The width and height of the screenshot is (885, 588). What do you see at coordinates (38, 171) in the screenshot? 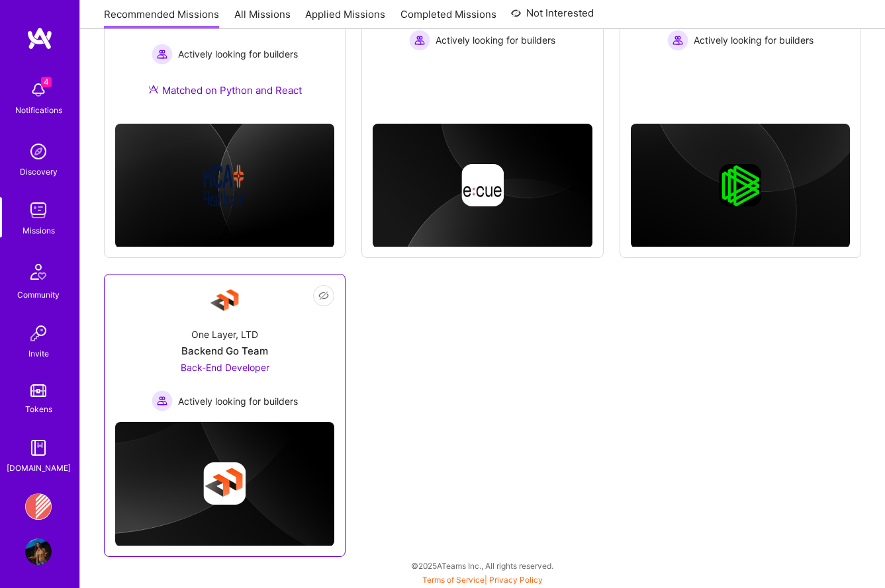
I see `div: Discovery` at bounding box center [38, 171].